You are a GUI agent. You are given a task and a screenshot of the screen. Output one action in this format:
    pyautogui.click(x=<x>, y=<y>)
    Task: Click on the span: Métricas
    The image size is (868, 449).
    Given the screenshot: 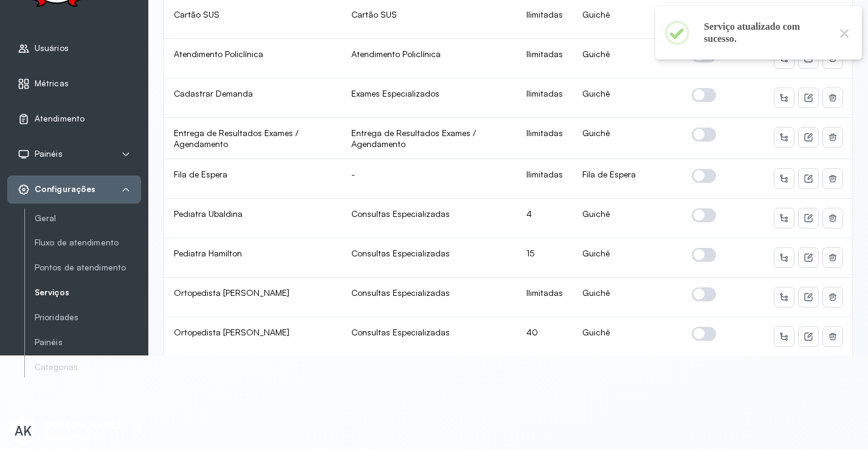 What is the action you would take?
    pyautogui.click(x=52, y=84)
    